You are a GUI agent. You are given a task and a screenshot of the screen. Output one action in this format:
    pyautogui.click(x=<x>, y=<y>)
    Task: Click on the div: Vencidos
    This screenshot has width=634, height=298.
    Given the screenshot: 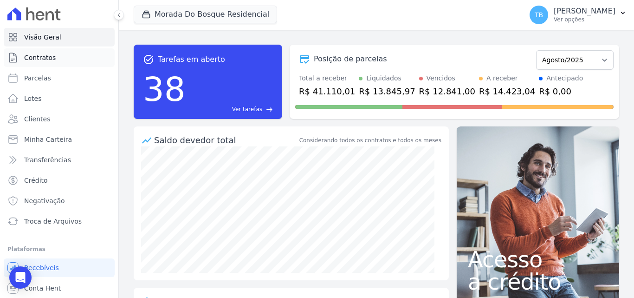 What is the action you would take?
    pyautogui.click(x=441, y=78)
    